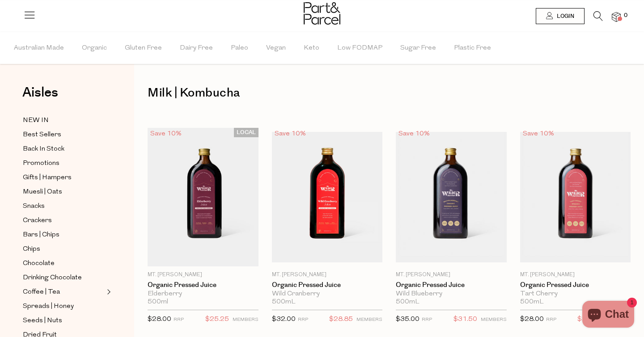  Describe the element at coordinates (276, 48) in the screenshot. I see `span: Vegan` at that location.